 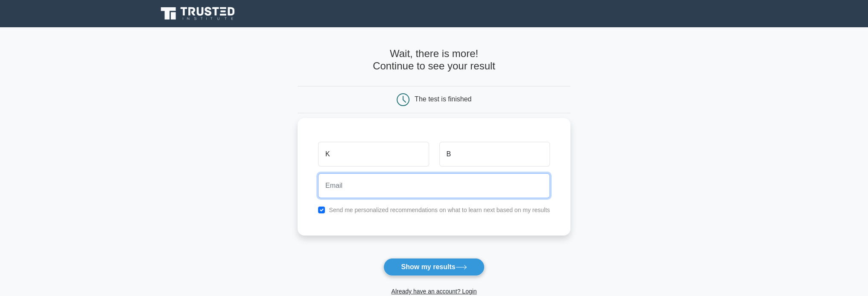 What do you see at coordinates (439, 210) in the screenshot?
I see `label: Send me personalized recommendations on what to learn next based on my results` at bounding box center [439, 210].